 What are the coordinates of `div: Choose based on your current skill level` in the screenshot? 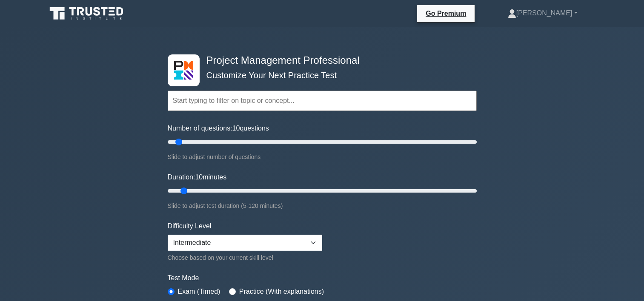 It's located at (245, 258).